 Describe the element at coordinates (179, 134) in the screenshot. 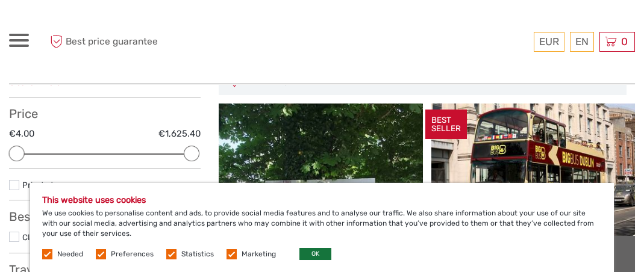

I see `label: €1,625.40` at that location.